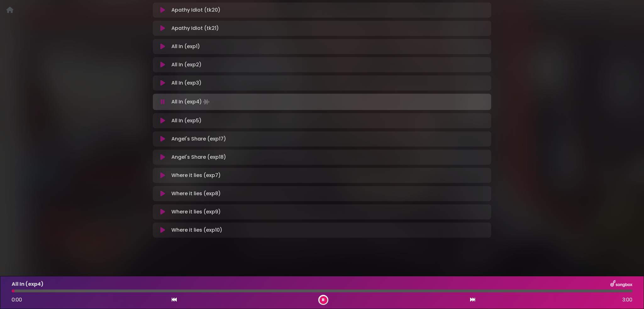  I want to click on img: waveform4.gif, so click(206, 102).